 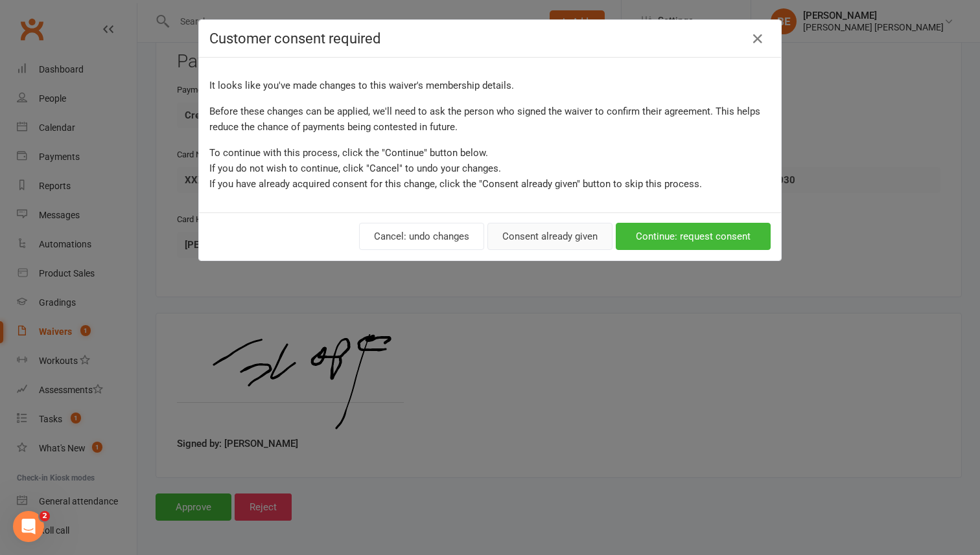 I want to click on span: 2, so click(x=45, y=516).